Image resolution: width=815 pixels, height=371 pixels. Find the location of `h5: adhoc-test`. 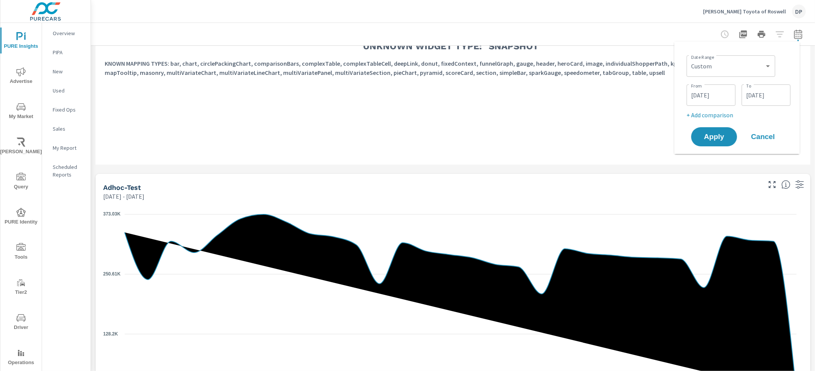

h5: adhoc-test is located at coordinates (122, 187).